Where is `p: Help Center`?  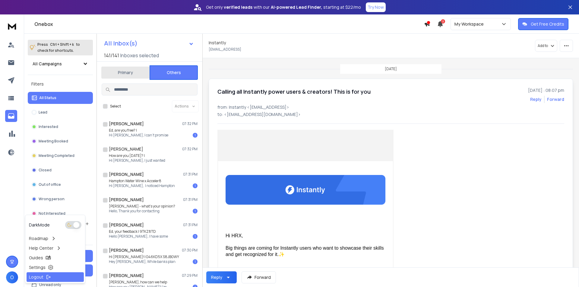 p: Help Center is located at coordinates (41, 249).